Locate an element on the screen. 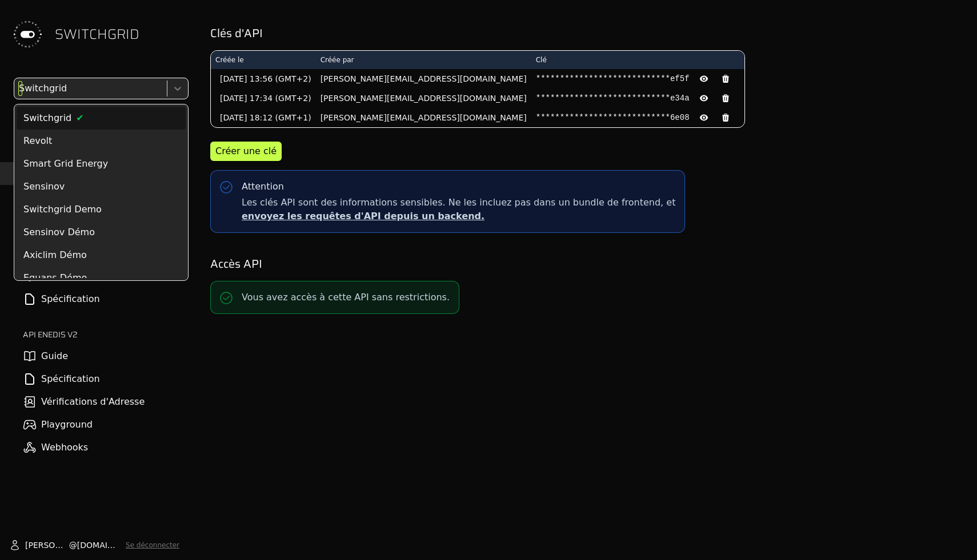 Image resolution: width=977 pixels, height=560 pixels. p: Vous avez accès à cette API sans restrictions. is located at coordinates (346, 297).